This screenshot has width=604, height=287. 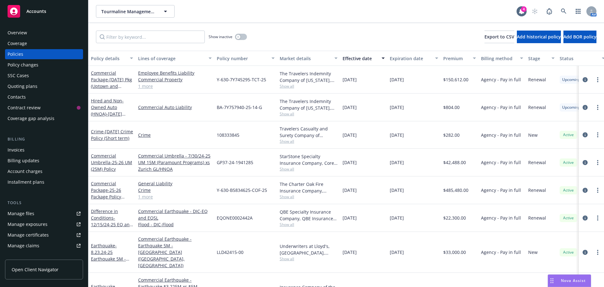 I want to click on a: Commercial Property, so click(x=175, y=79).